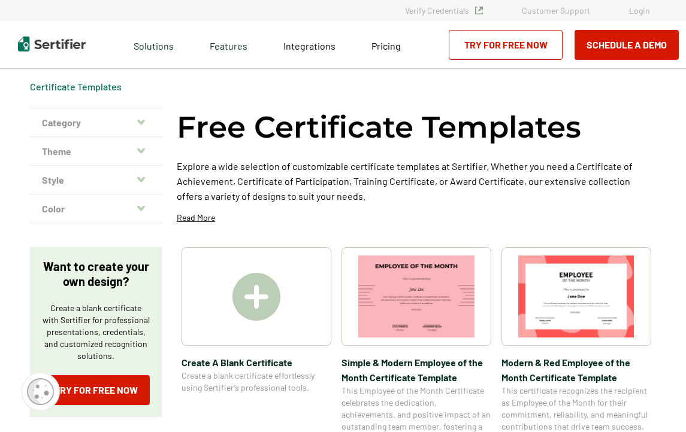 The height and width of the screenshot is (432, 686). Describe the element at coordinates (576, 296) in the screenshot. I see `img: Modern & Red Employee of the Month Certificate Template` at that location.